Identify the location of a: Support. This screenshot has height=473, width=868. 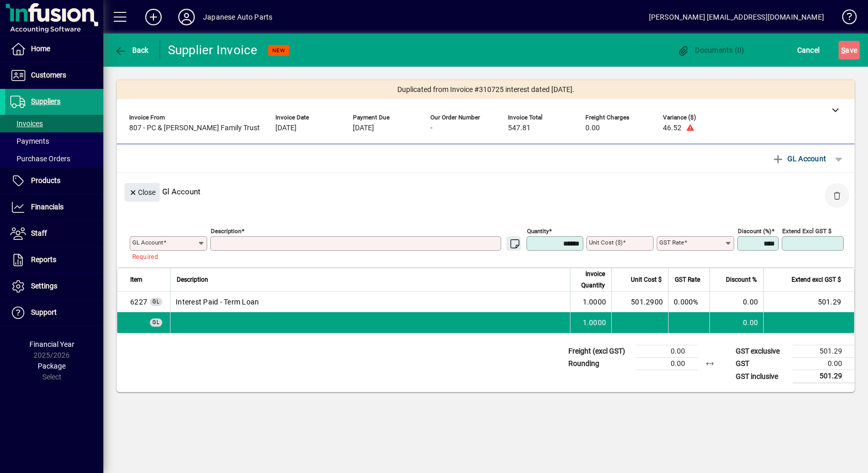
(54, 313).